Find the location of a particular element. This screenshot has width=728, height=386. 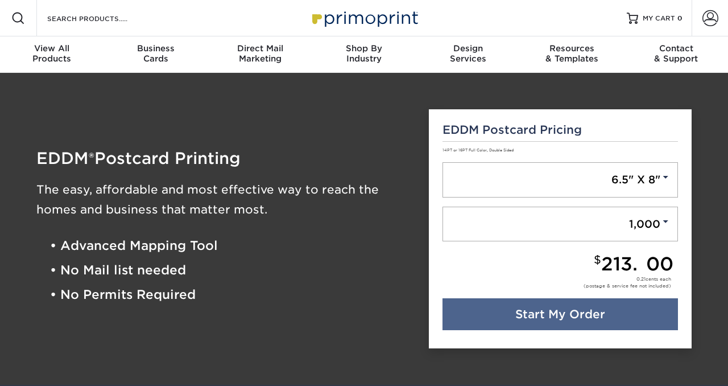

span: Design is located at coordinates (468, 48).